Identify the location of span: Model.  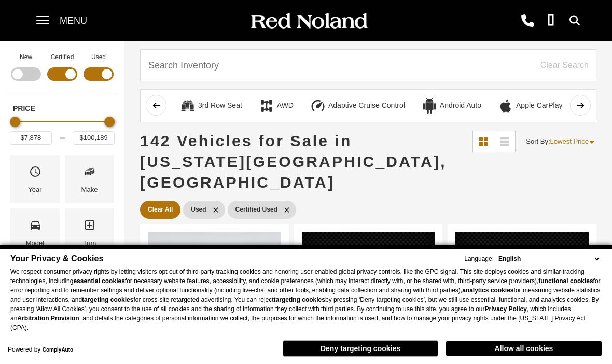
(35, 226).